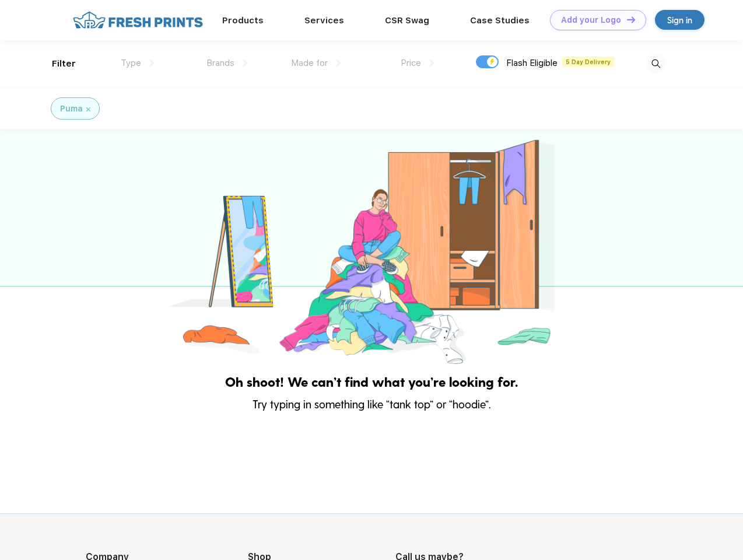 The height and width of the screenshot is (560, 743). Describe the element at coordinates (588, 62) in the screenshot. I see `span: 5 Day Delivery` at that location.